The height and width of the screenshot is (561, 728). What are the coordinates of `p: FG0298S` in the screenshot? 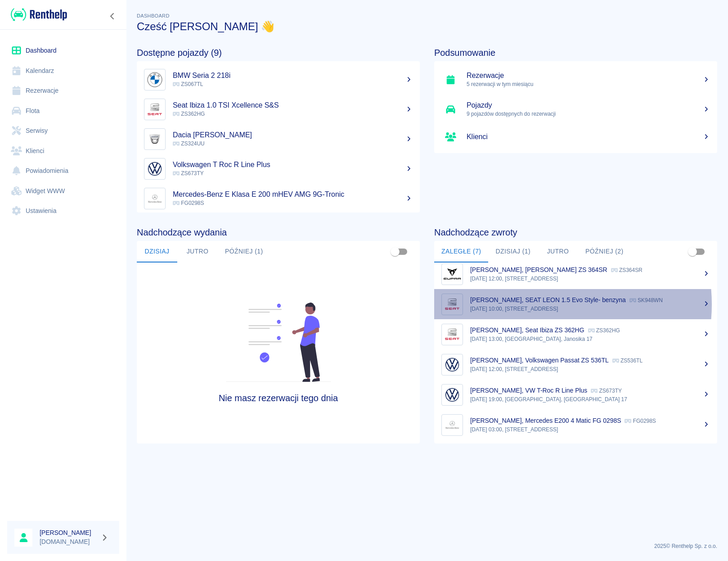 It's located at (640, 421).